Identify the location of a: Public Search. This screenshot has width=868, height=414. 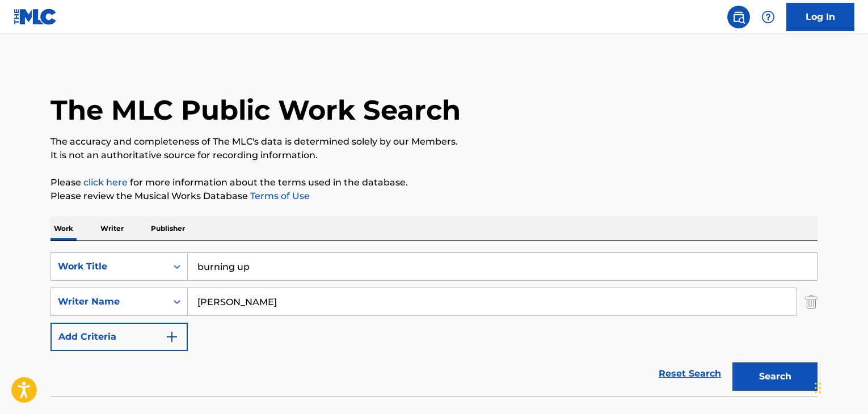
(738, 17).